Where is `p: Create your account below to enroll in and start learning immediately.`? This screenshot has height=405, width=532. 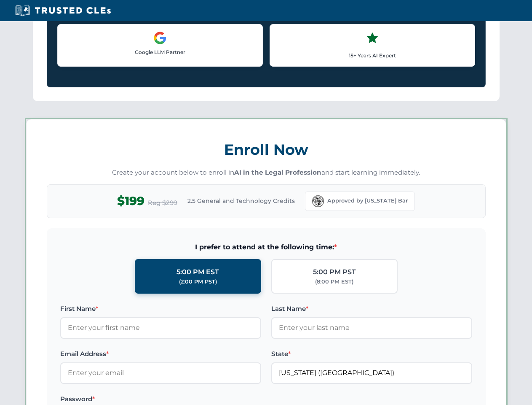 p: Create your account below to enroll in and start learning immediately. is located at coordinates (266, 172).